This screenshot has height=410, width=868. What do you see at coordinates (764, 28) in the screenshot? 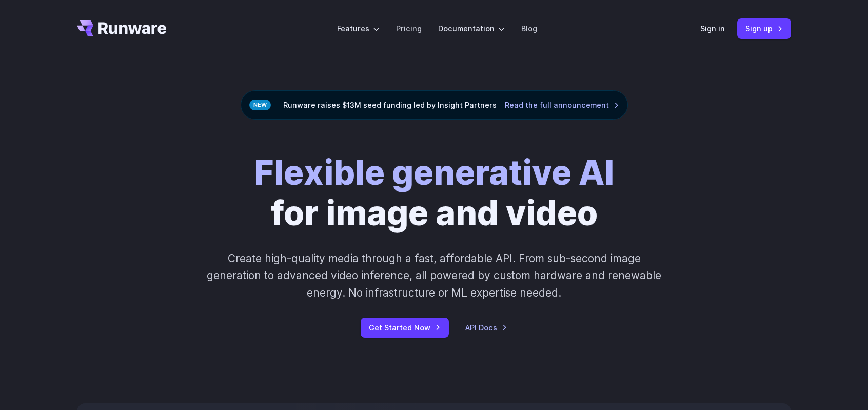
I see `a: Sign up` at bounding box center [764, 28].